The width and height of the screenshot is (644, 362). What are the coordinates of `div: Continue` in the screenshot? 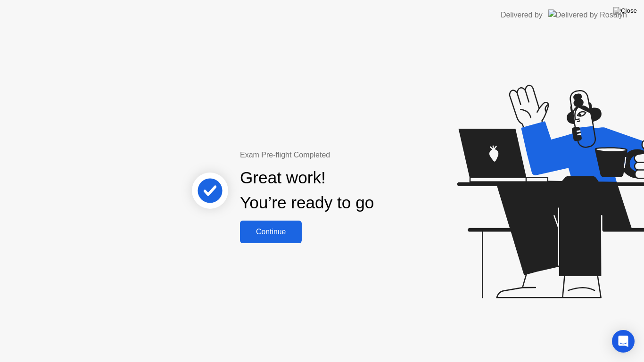 It's located at (271, 232).